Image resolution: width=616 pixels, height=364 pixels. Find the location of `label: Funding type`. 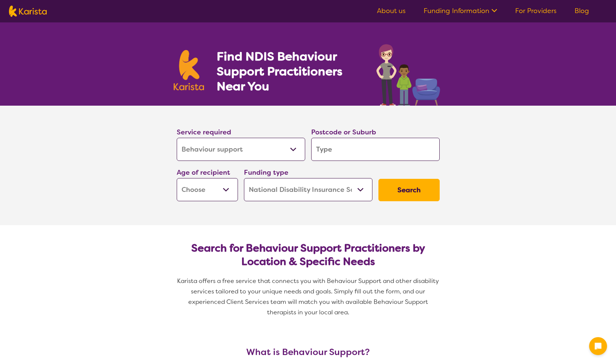

label: Funding type is located at coordinates (266, 172).